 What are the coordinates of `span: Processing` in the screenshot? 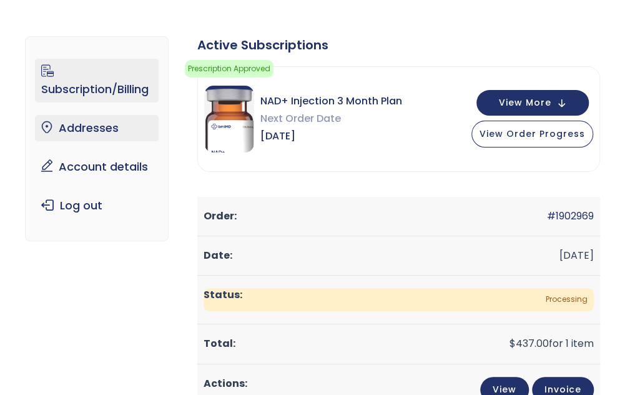 It's located at (398, 299).